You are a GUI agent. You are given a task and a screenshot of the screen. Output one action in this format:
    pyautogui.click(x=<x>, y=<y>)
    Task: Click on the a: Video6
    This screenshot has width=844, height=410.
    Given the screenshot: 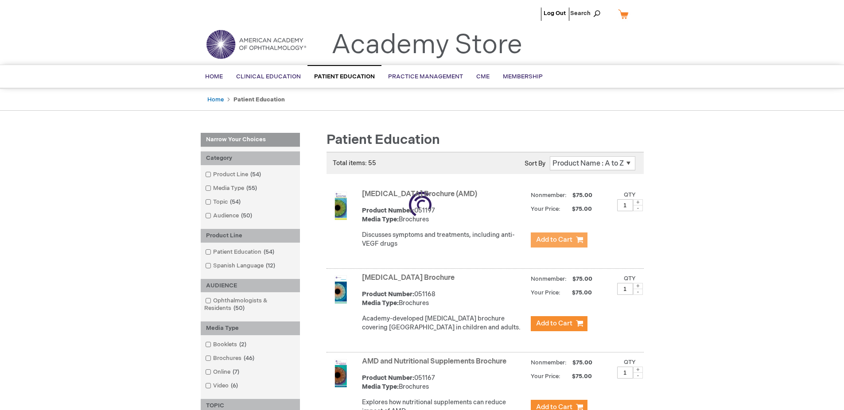 What is the action you would take?
    pyautogui.click(x=222, y=386)
    